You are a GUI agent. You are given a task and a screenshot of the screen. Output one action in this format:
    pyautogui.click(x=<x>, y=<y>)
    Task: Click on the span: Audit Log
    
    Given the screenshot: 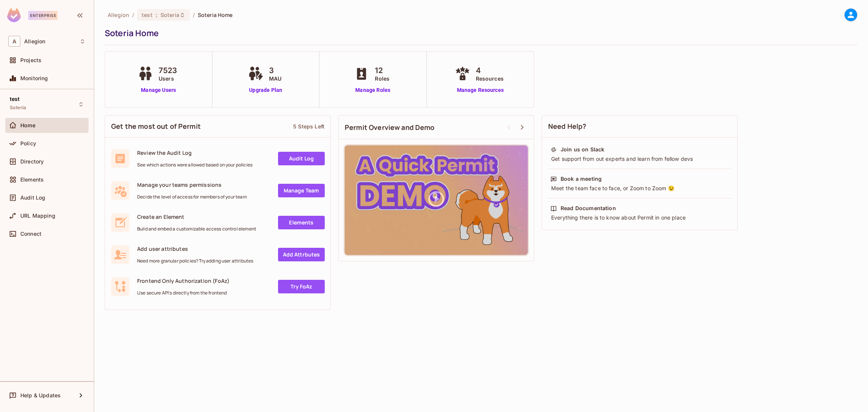 What is the action you would take?
    pyautogui.click(x=33, y=198)
    